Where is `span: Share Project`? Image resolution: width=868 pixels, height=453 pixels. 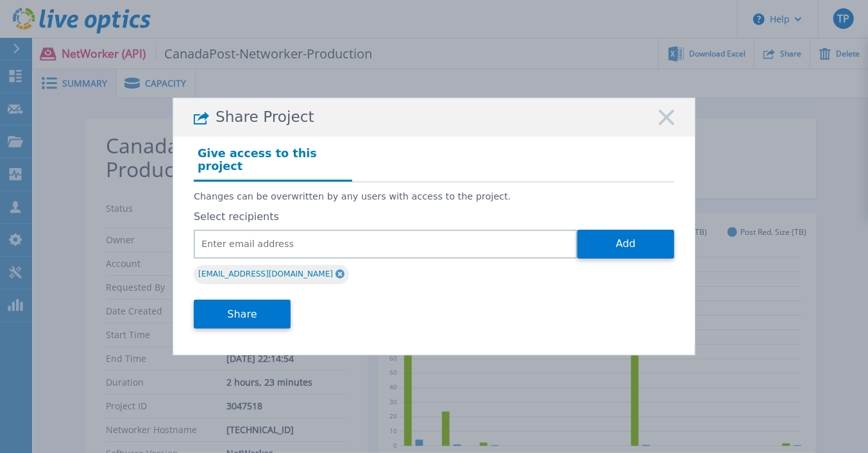 span: Share Project is located at coordinates (265, 116).